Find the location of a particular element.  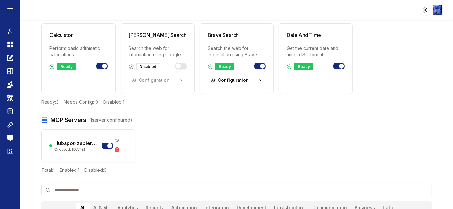

button: Toggle date_and_time is located at coordinates (339, 66).